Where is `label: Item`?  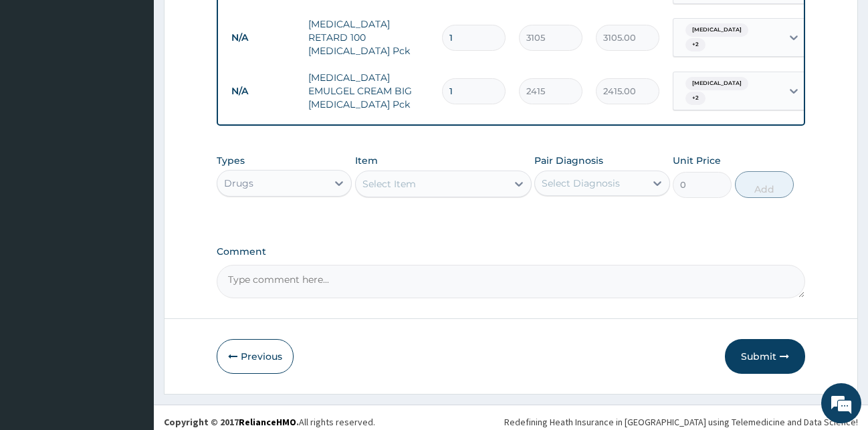 label: Item is located at coordinates (367, 161).